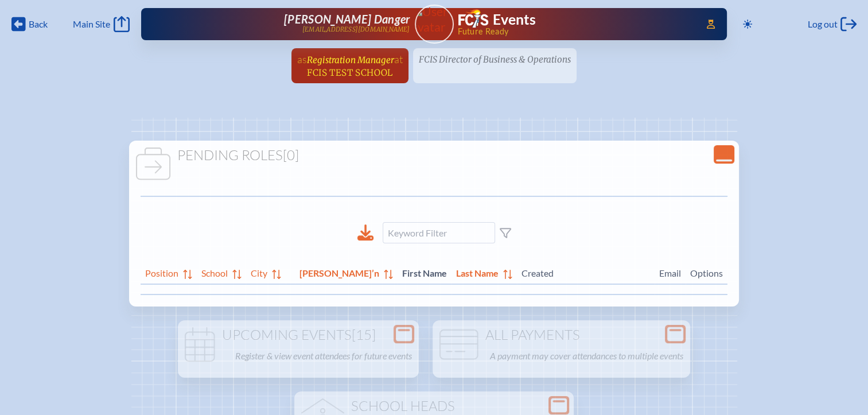  Describe the element at coordinates (259, 272) in the screenshot. I see `span: City` at that location.